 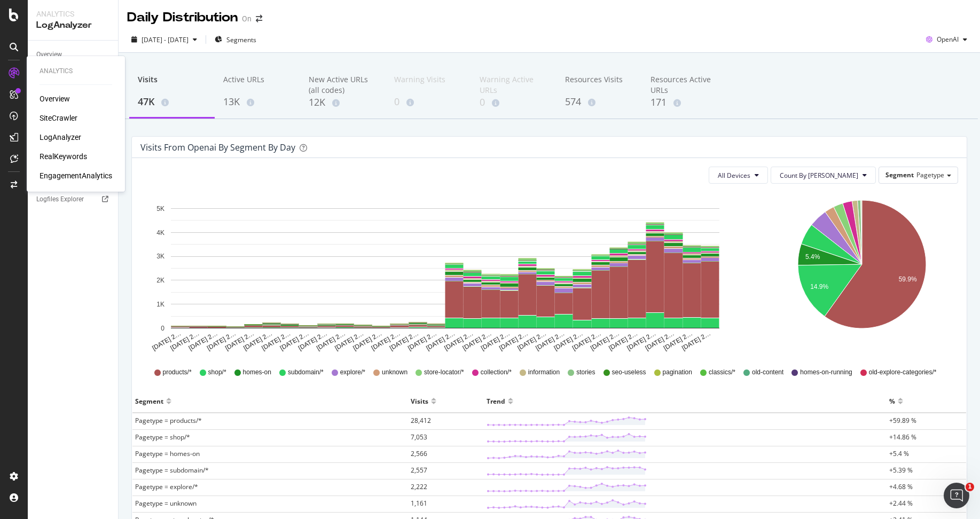 I want to click on span: Pagetype = shop/*, so click(x=162, y=437).